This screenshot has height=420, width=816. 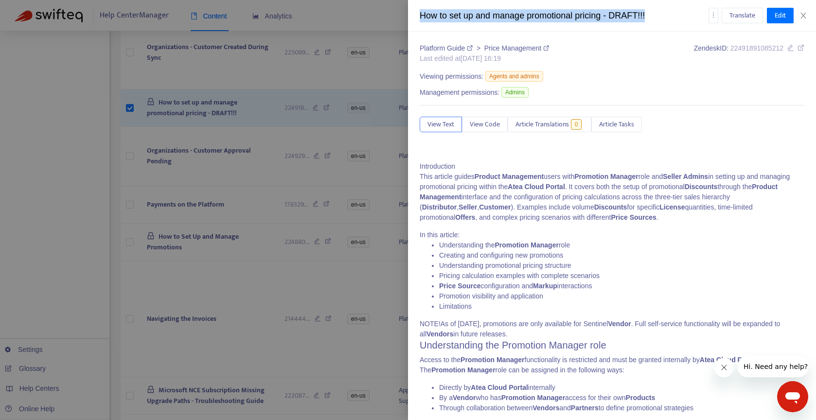 What do you see at coordinates (757, 48) in the screenshot?
I see `span: 22491891085212` at bounding box center [757, 48].